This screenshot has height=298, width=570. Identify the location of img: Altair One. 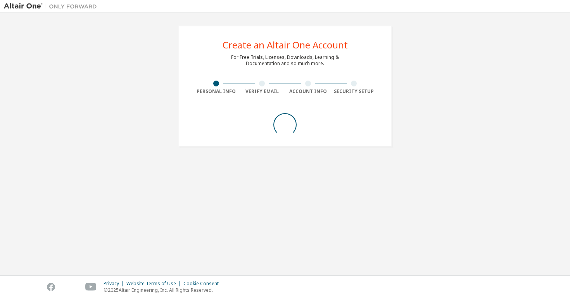
(52, 6).